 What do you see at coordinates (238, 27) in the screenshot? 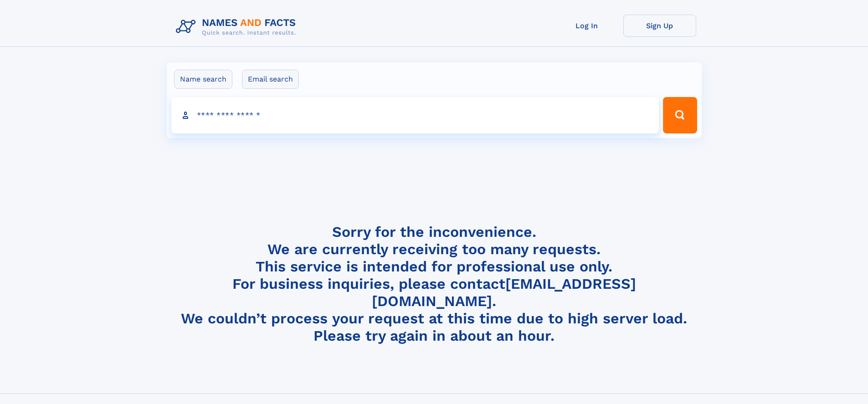
I see `img: Logo Names and Facts` at bounding box center [238, 27].